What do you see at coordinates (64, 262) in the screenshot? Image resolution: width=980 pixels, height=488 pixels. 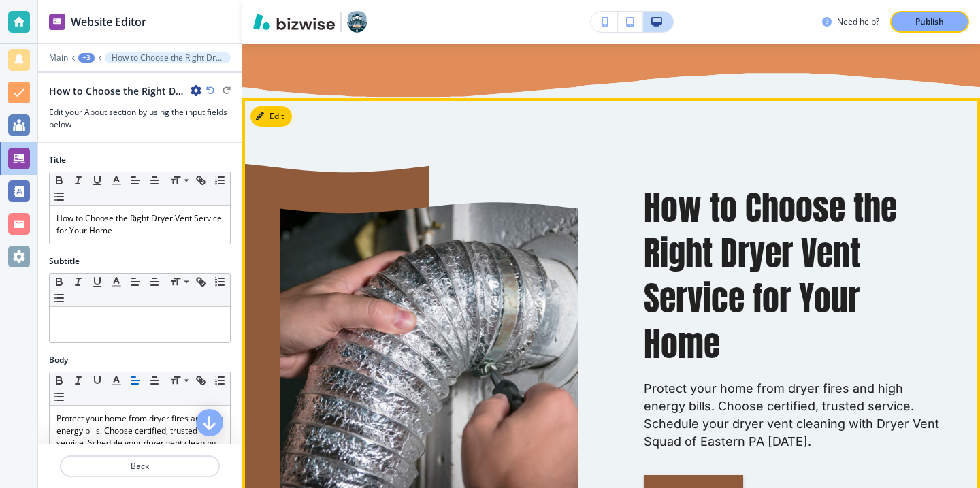 I see `h2: Subtitle` at bounding box center [64, 262].